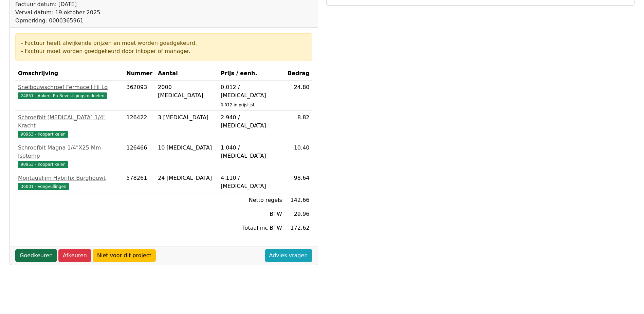  I want to click on a: Snelbouwschroef Fermacell Hi Lo24851 - Ankers En Bevestigingsmiddelen, so click(69, 91).